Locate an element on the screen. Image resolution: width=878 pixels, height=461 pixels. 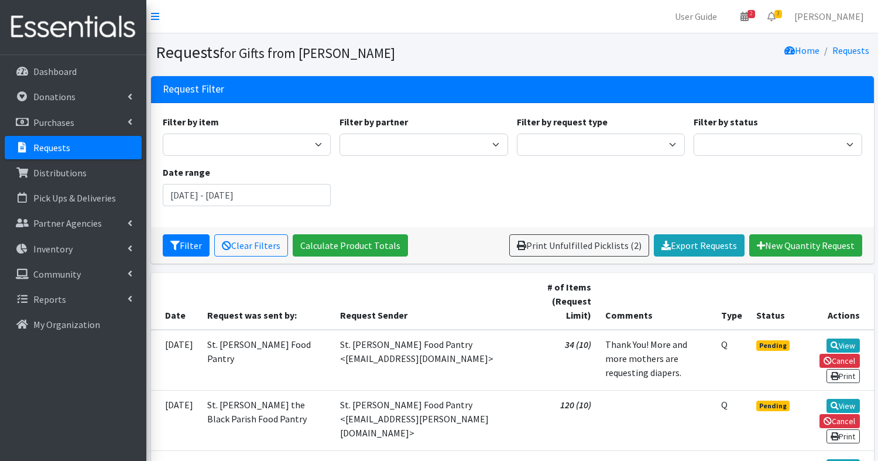
img: HumanEssentials is located at coordinates (73, 27).